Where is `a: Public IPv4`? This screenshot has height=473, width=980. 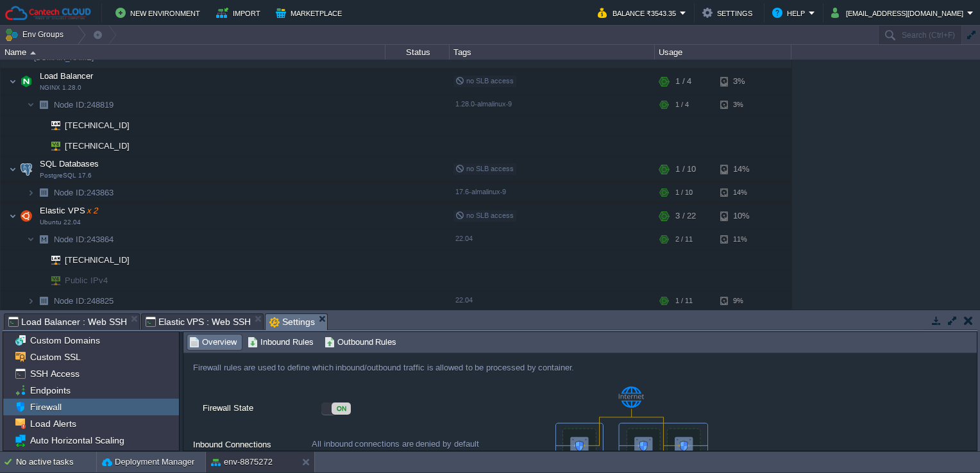 a: Public IPv4 is located at coordinates (86, 280).